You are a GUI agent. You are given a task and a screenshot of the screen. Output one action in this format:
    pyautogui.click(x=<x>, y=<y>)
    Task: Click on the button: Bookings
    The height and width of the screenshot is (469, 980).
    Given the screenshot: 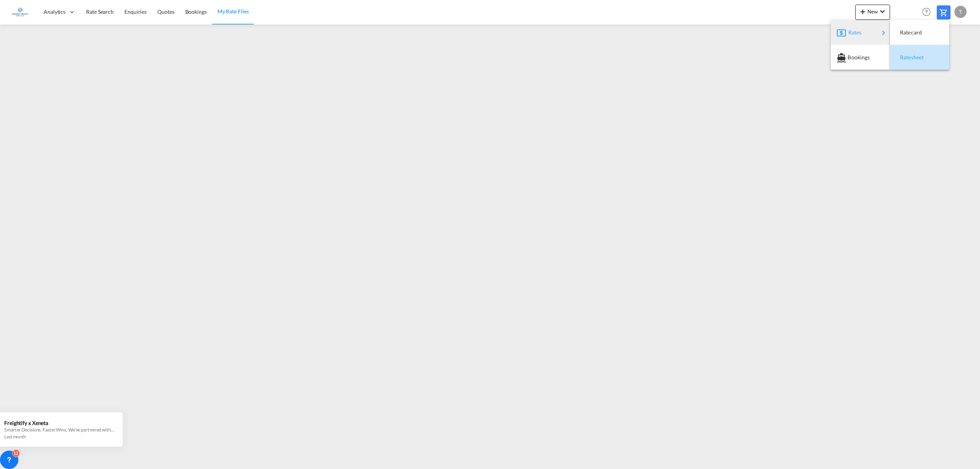 What is the action you would take?
    pyautogui.click(x=860, y=57)
    